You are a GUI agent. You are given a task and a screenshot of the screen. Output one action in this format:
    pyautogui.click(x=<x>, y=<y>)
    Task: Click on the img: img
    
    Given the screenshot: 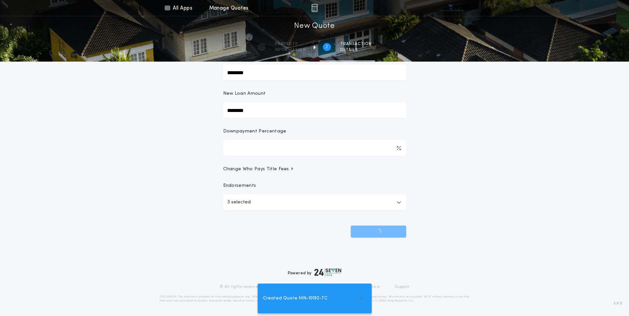 What is the action you would take?
    pyautogui.click(x=314, y=8)
    